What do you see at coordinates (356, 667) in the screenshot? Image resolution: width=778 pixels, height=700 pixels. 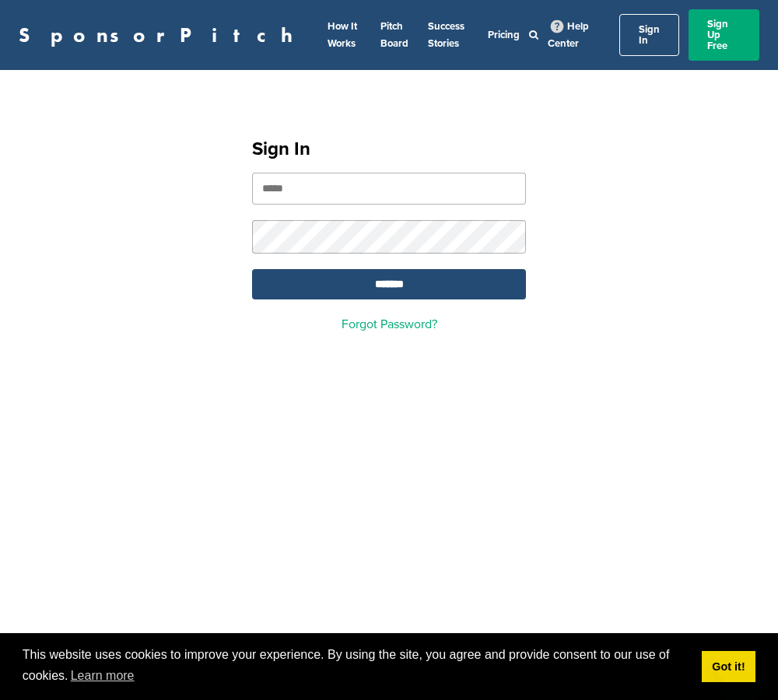 I see `span: This website uses cookies to improve your experience. By using the site, you agree and provide co...` at bounding box center [356, 667].